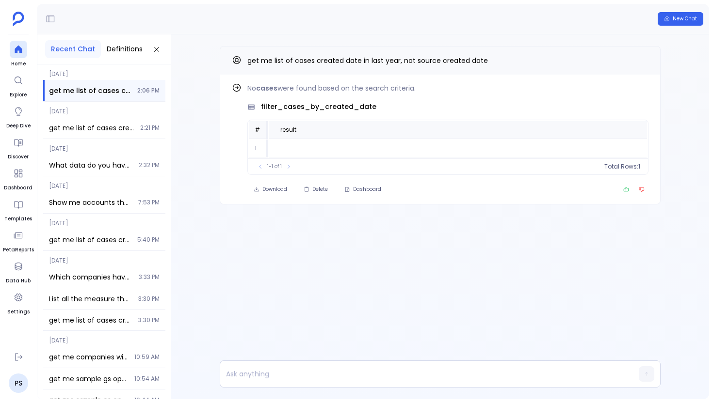 The height and width of the screenshot is (403, 713). I want to click on strong: cases, so click(267, 88).